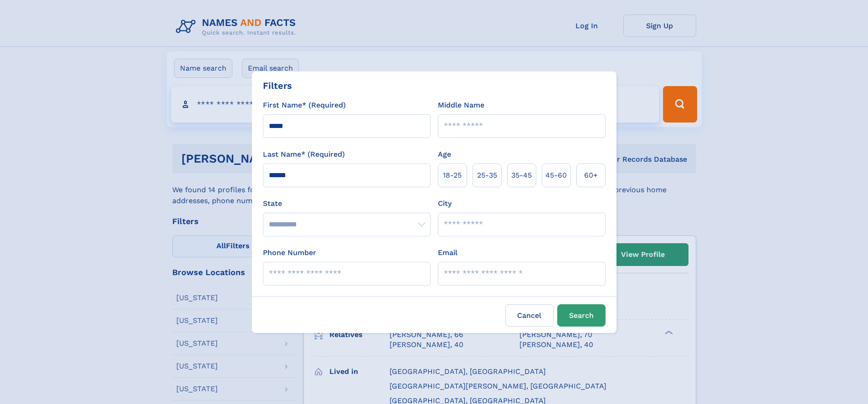  I want to click on span: 60+, so click(591, 175).